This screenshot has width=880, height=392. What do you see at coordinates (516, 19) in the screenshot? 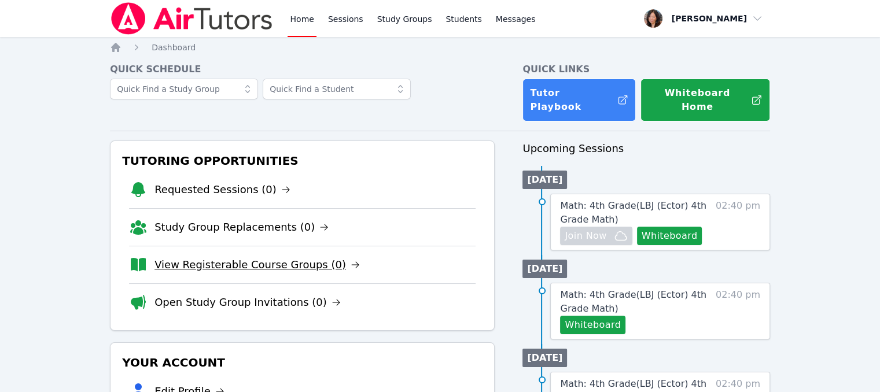
I see `span: Messages` at bounding box center [516, 19].